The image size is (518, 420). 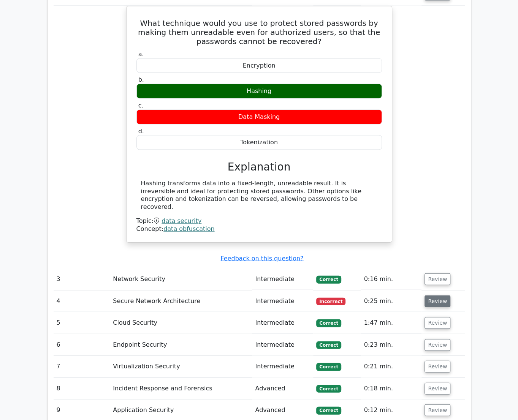 I want to click on div: Tokenization, so click(x=259, y=143).